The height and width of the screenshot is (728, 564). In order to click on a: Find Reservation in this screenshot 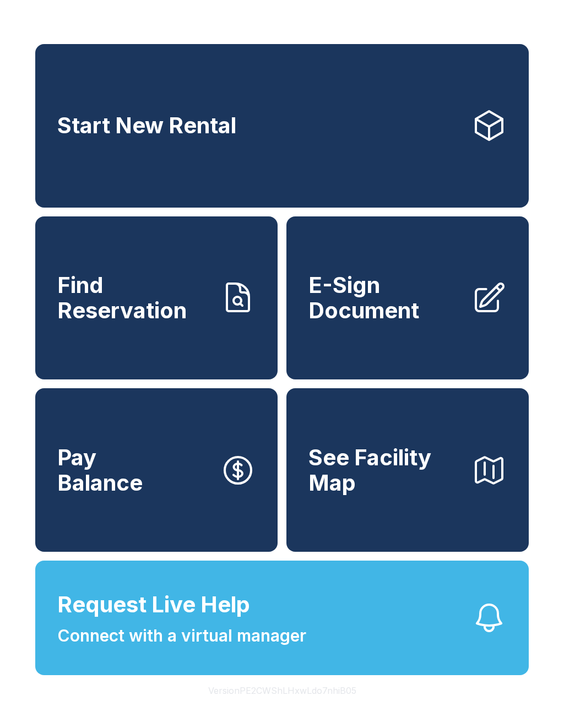, I will do `click(157, 298)`.